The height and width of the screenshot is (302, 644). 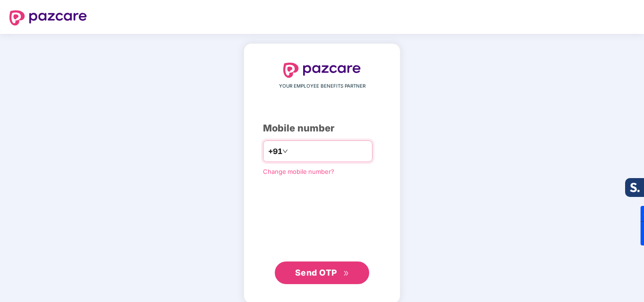 I want to click on span: down, so click(x=285, y=151).